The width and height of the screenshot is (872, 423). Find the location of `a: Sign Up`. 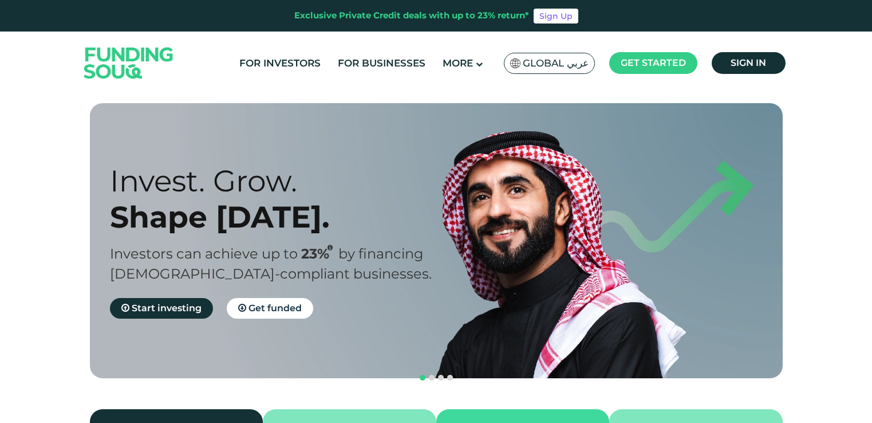

a: Sign Up is located at coordinates (556, 16).